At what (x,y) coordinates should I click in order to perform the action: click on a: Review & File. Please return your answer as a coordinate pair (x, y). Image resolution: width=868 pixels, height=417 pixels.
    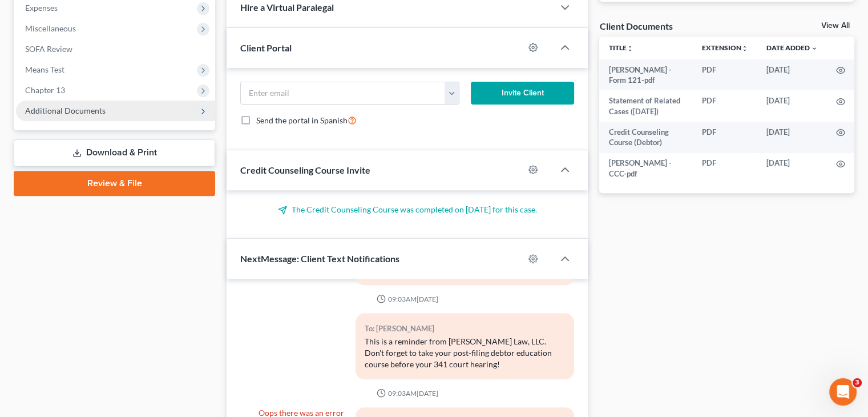
    Looking at the image, I should click on (114, 183).